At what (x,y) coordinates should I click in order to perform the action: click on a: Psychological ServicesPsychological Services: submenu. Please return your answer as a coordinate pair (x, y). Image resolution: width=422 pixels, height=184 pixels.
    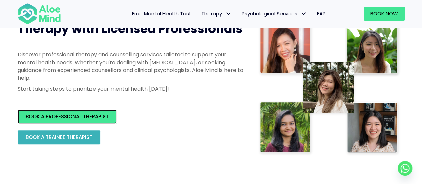
    Looking at the image, I should click on (274, 14).